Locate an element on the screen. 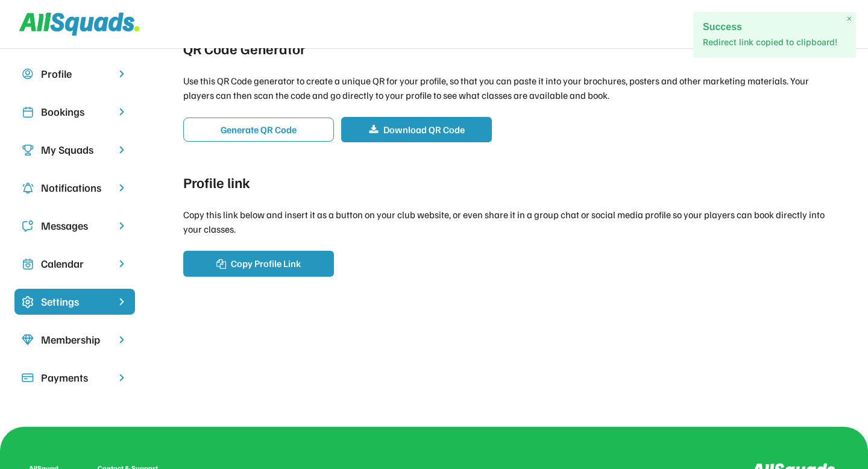  div: Use this QR Code generator to create a unique QR for your profile, so that you can paste it into ... is located at coordinates (512, 88).